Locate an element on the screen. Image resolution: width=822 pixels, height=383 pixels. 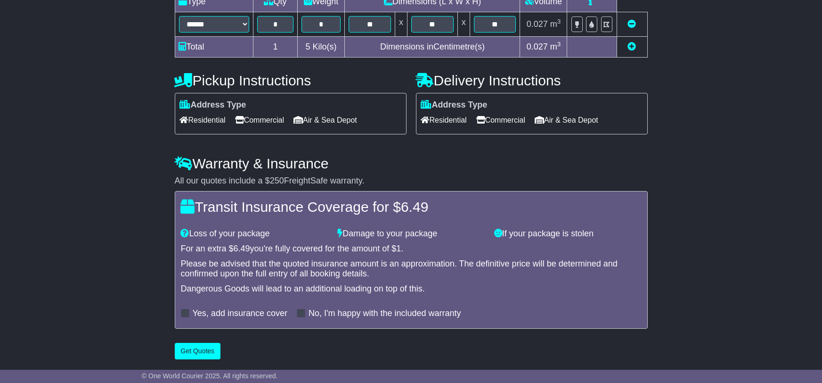
td: Kilo(s) is located at coordinates (321, 47).